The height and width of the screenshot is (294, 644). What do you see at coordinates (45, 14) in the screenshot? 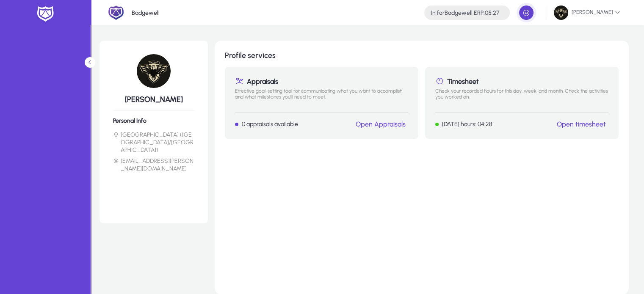
I see `img: white-logo.png` at bounding box center [45, 14].